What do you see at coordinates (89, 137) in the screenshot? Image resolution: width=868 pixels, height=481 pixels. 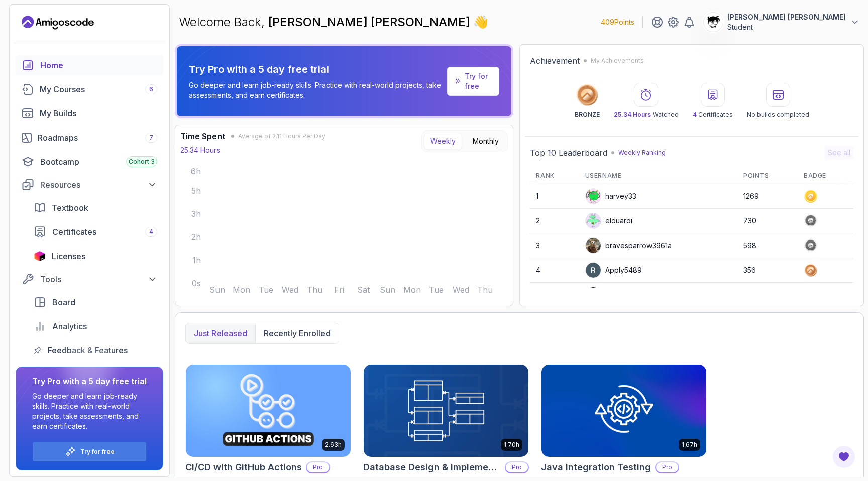 I see `a: roadmaps` at bounding box center [89, 137].